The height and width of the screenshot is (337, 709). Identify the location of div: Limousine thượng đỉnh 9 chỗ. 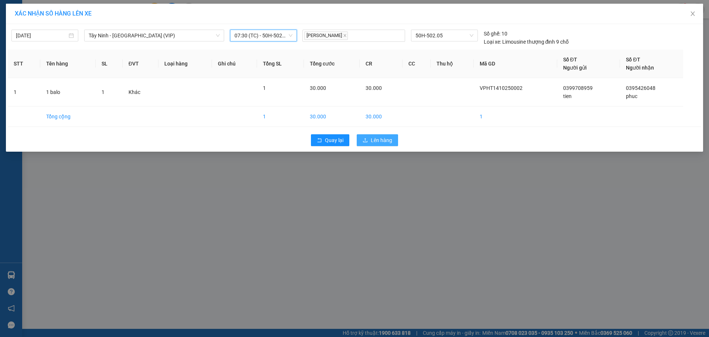
(527, 42).